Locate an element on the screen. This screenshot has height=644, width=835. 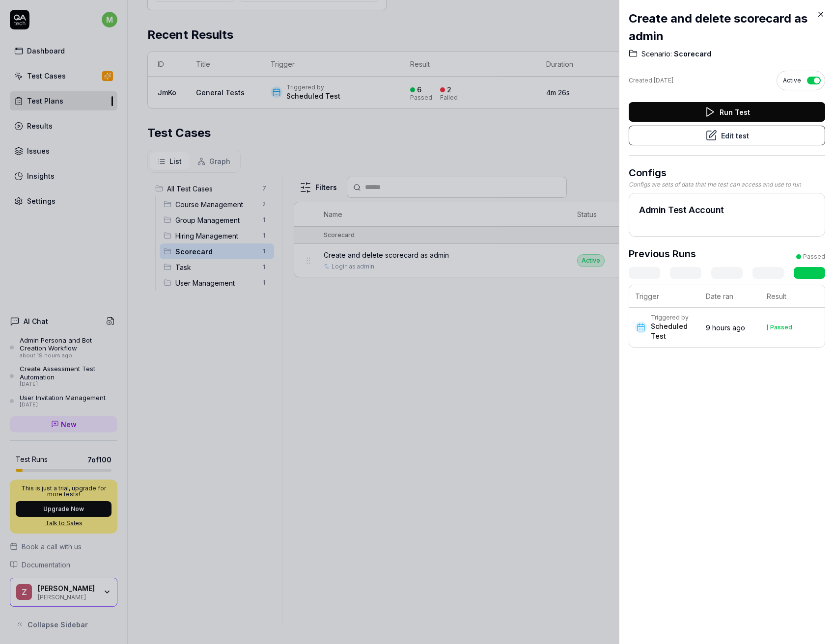
h3: Configs is located at coordinates (727, 173).